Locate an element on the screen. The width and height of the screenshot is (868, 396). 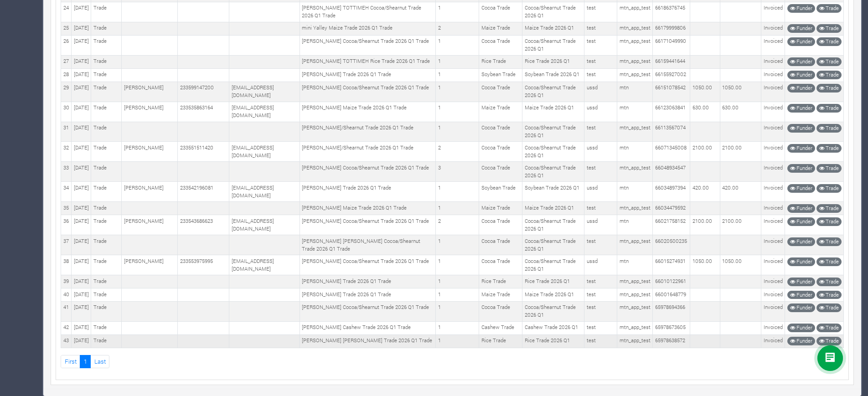
td: 32 is located at coordinates (66, 152).